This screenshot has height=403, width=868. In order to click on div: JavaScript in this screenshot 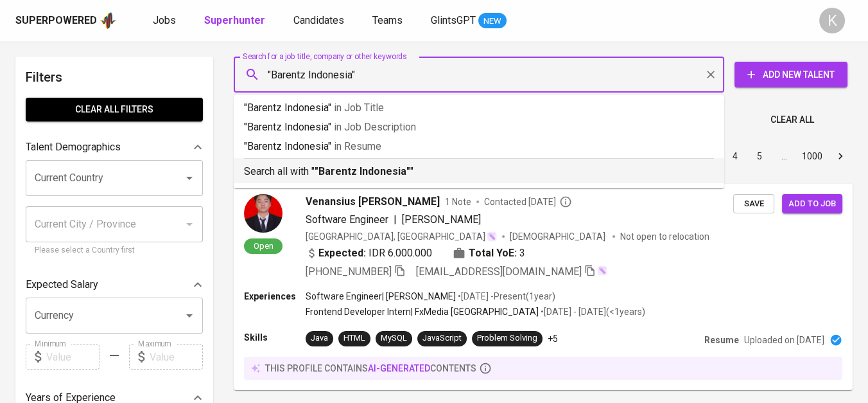, I will do `click(442, 338)`.